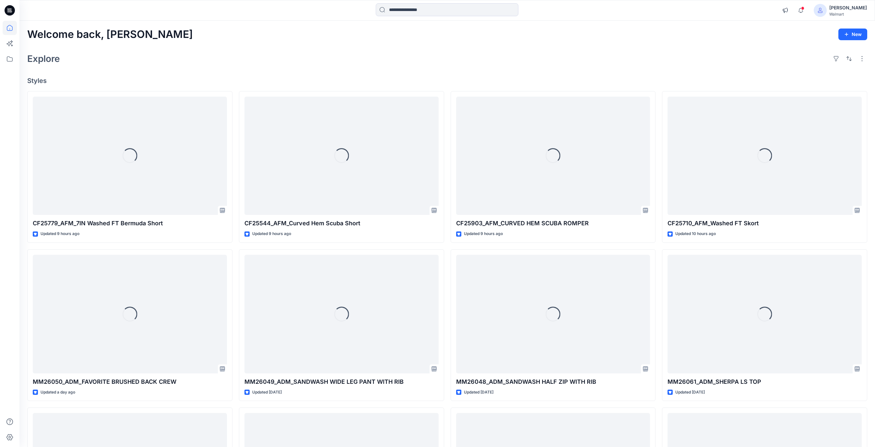 Image resolution: width=875 pixels, height=447 pixels. Describe the element at coordinates (820, 10) in the screenshot. I see `svg: avatar` at that location.